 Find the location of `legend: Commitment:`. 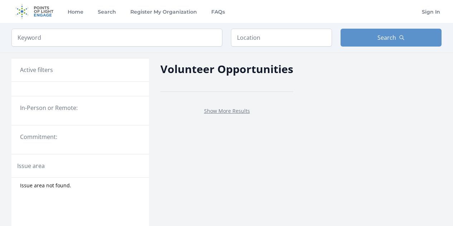

legend: Commitment: is located at coordinates (80, 137).